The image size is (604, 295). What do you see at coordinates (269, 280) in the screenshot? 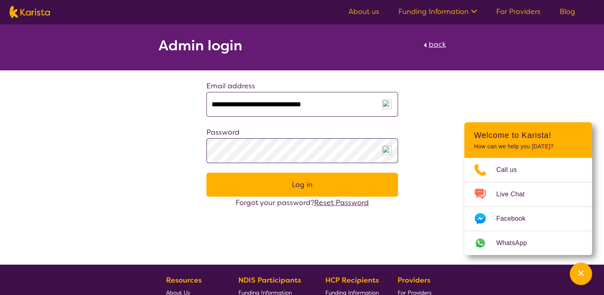
I see `b: NDIS Participants` at bounding box center [269, 280].